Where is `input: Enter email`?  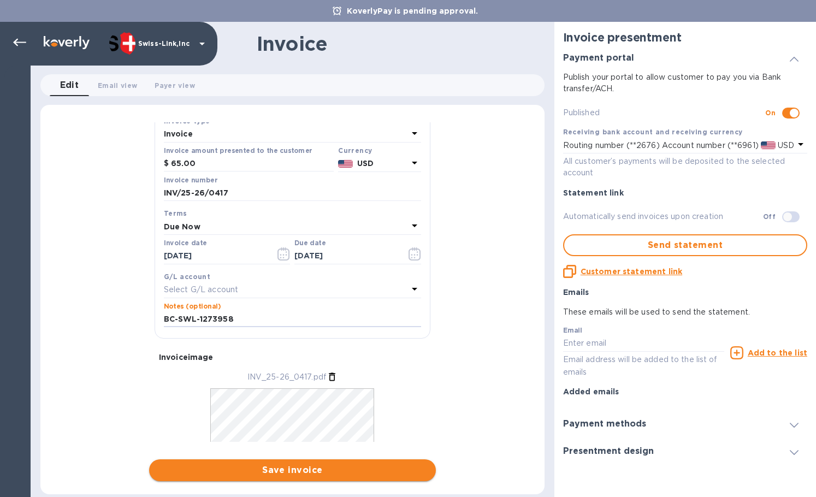 input: Enter email is located at coordinates (644, 344).